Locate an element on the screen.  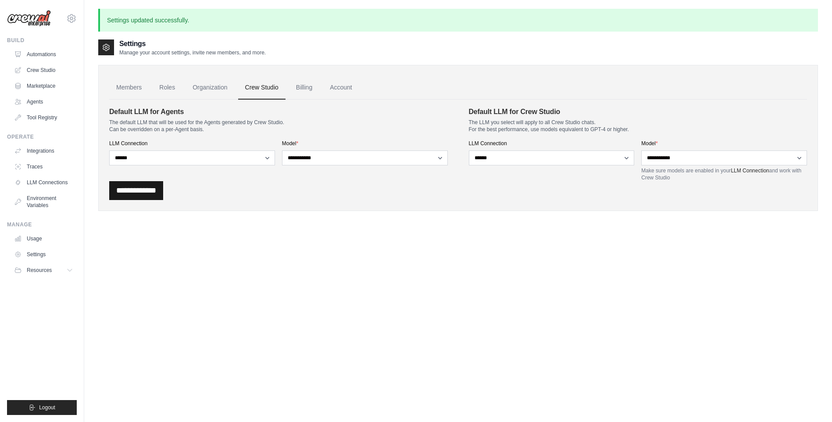
a: Traces is located at coordinates (43, 167).